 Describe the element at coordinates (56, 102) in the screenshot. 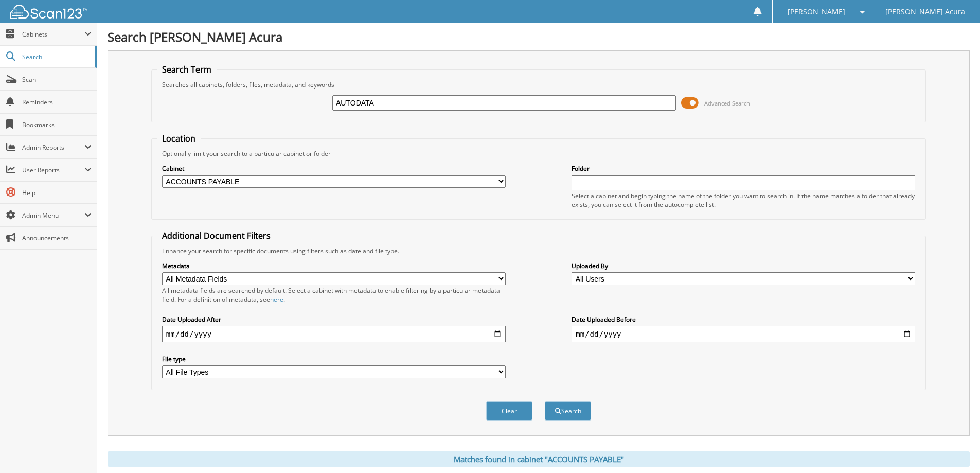

I see `span: Reminders` at that location.